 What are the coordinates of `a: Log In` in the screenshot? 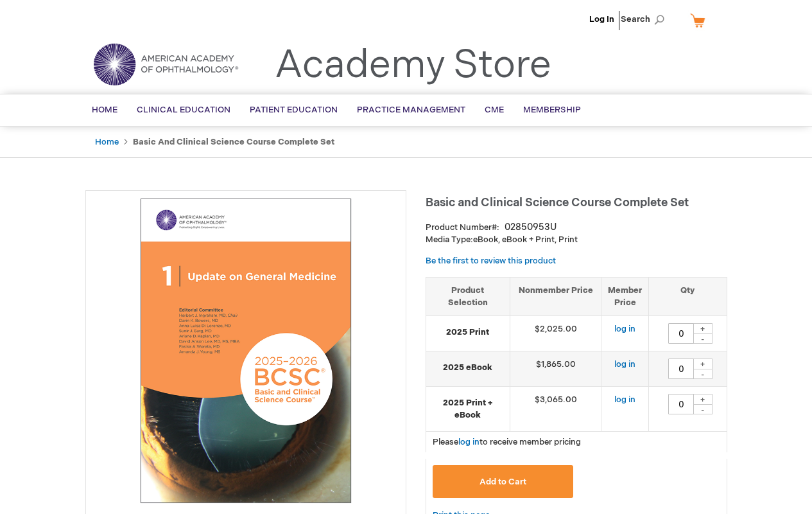 It's located at (602, 19).